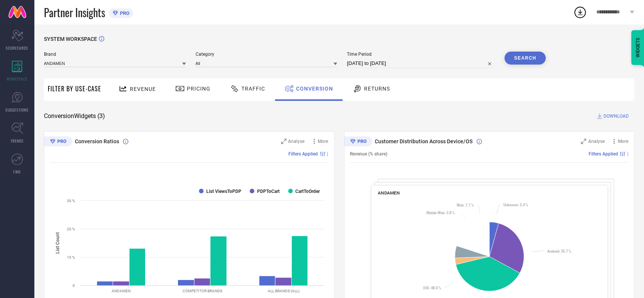 The image size is (644, 298). I want to click on span: SYSTEM WORKSPACE, so click(70, 39).